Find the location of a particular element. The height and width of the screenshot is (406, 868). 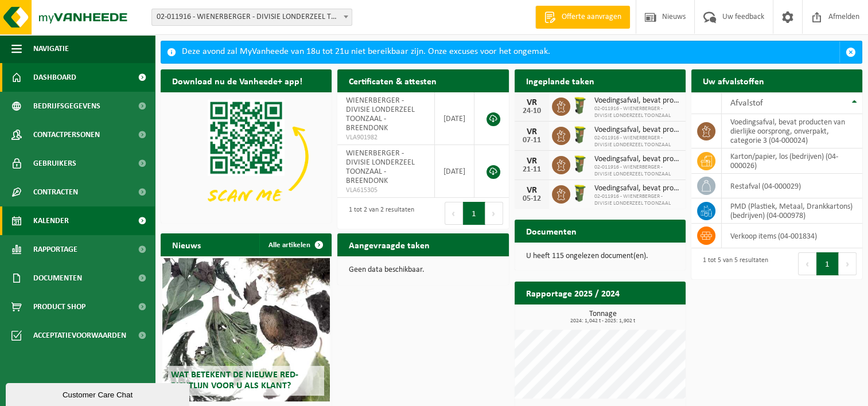

span: Offerte aanvragen is located at coordinates (591, 17).